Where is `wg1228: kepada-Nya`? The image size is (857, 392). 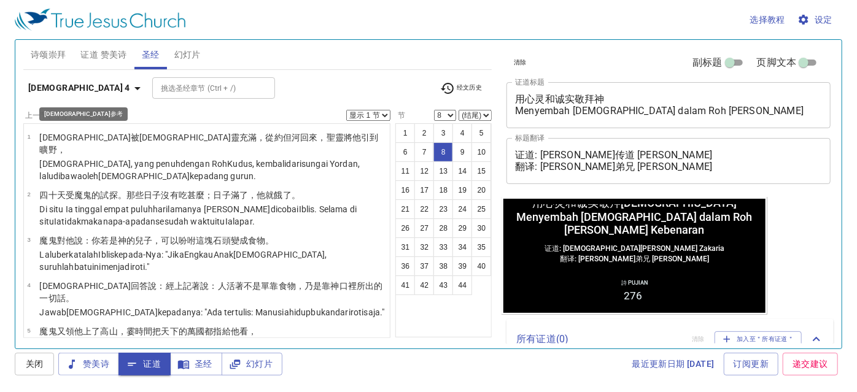 wg1228: kepada-Nya is located at coordinates (183, 261).